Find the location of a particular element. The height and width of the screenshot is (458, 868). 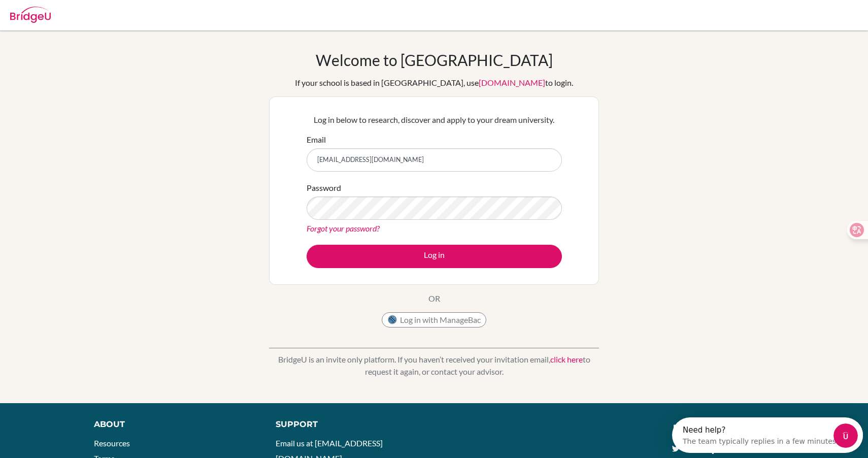

a: click here is located at coordinates (566, 359).